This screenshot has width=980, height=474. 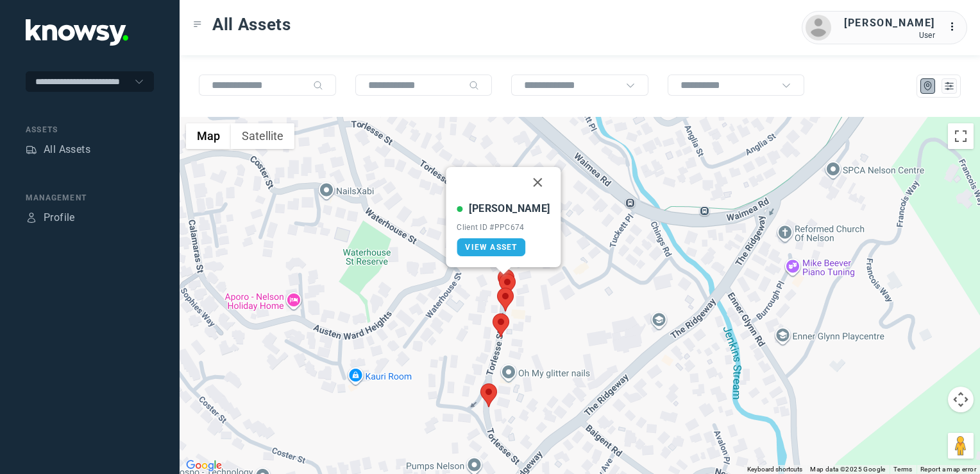 I want to click on div: Map, so click(x=928, y=86).